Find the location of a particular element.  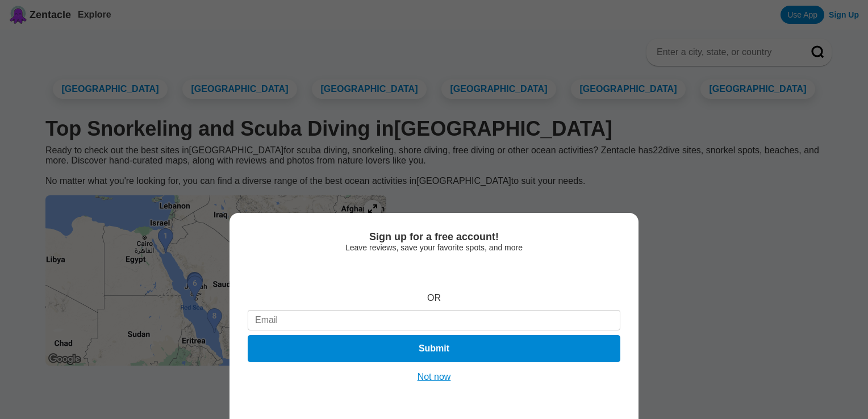

div: Sign up for a free account! is located at coordinates (434, 237).